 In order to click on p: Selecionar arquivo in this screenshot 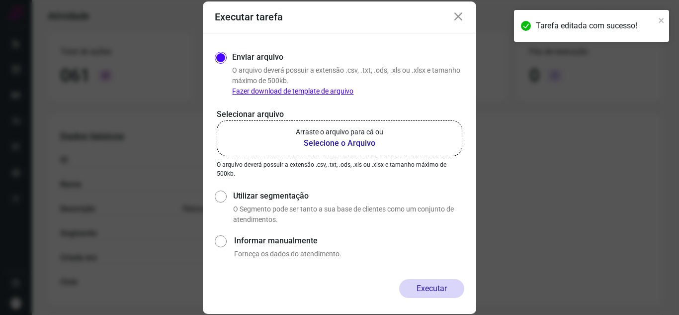, I will do `click(339, 114)`.